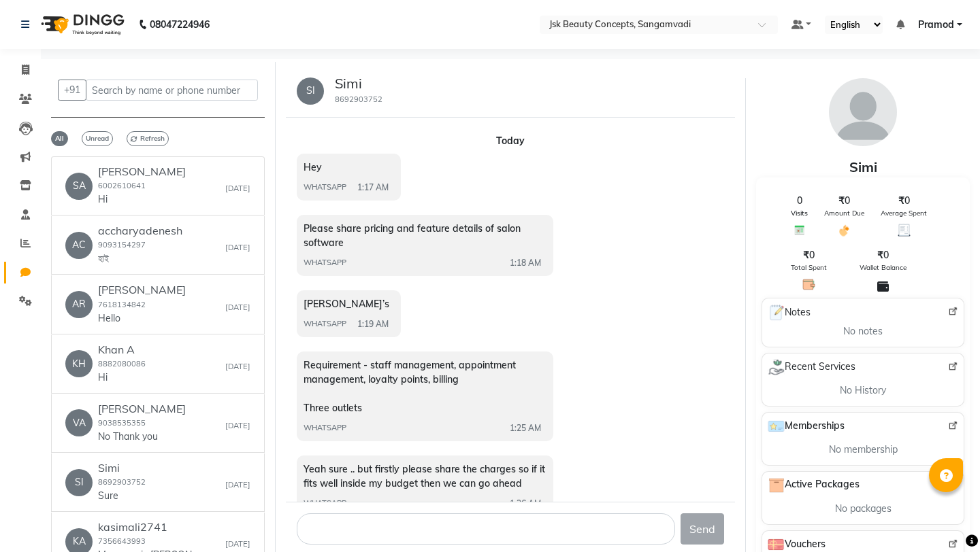 This screenshot has width=980, height=552. I want to click on span: Hey, so click(312, 167).